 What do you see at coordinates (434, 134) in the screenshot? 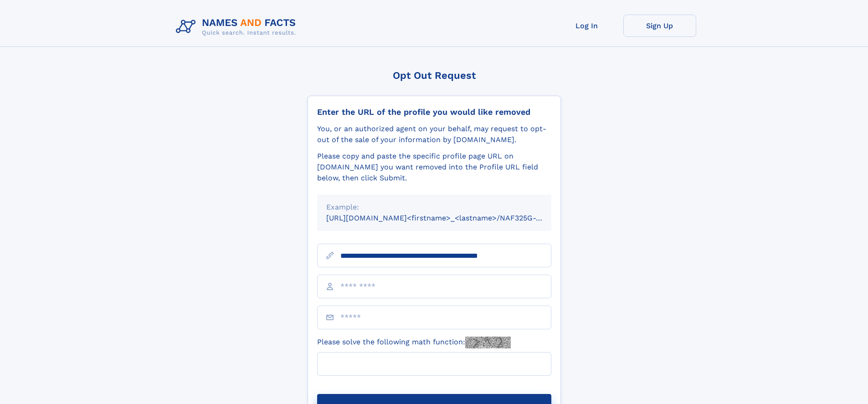
I see `div: You, or an authorized agent on your behalf, may request to opt-out of the sale of your informatio...` at bounding box center [434, 134].